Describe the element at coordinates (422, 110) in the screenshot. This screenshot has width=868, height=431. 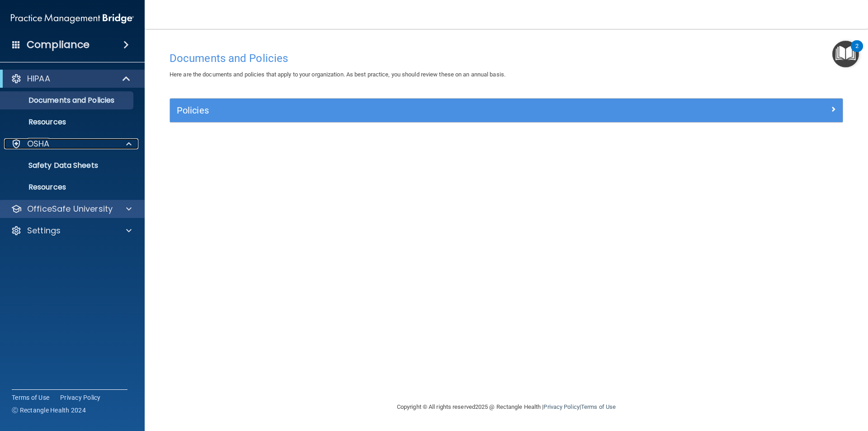
I see `h5: Policies` at that location.